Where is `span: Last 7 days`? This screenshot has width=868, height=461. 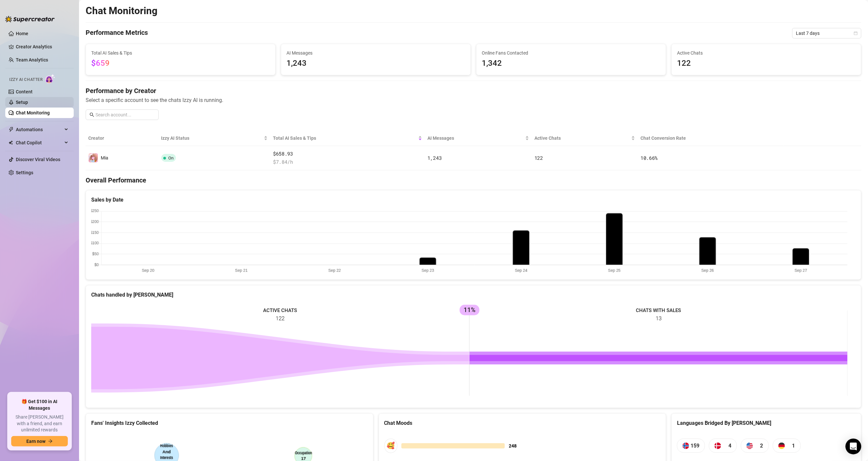
span: Last 7 days is located at coordinates (827, 33).